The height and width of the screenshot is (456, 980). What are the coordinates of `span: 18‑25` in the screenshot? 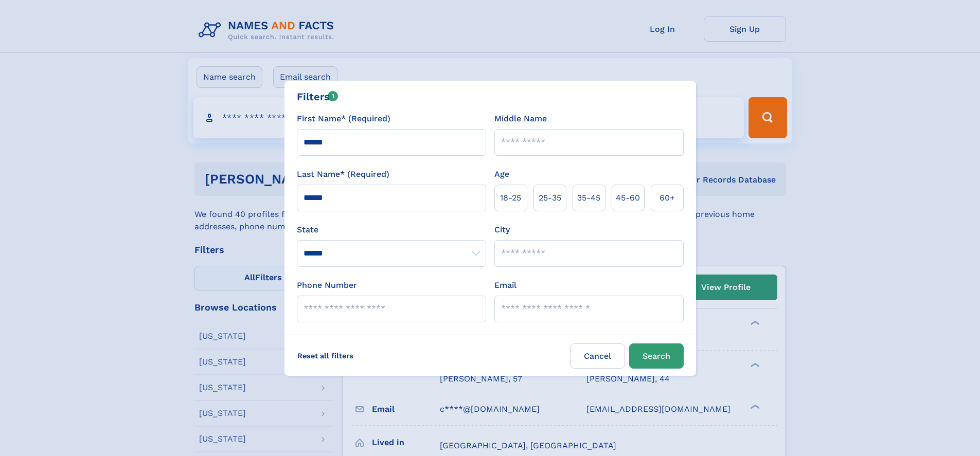 It's located at (511, 198).